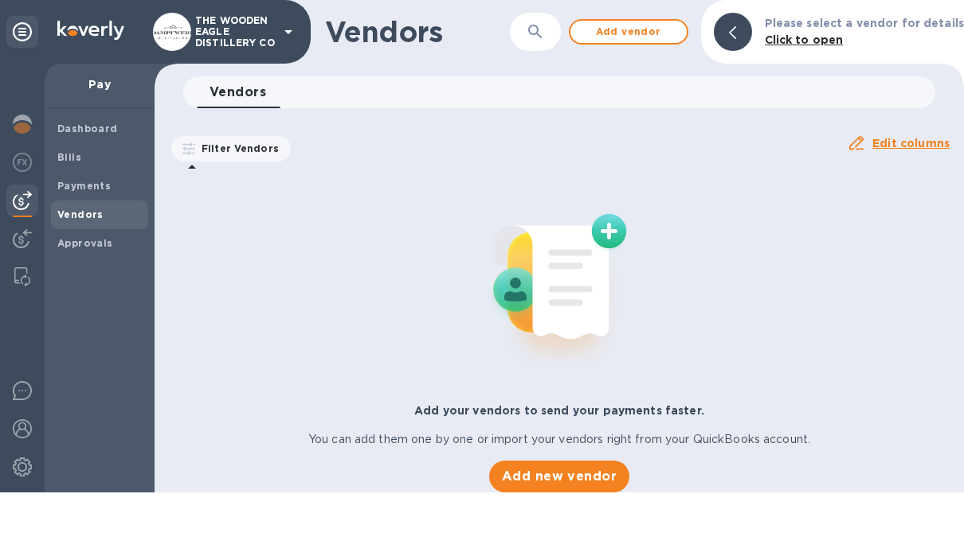 This screenshot has width=964, height=560. What do you see at coordinates (910, 144) in the screenshot?
I see `u: Edit columns` at bounding box center [910, 144].